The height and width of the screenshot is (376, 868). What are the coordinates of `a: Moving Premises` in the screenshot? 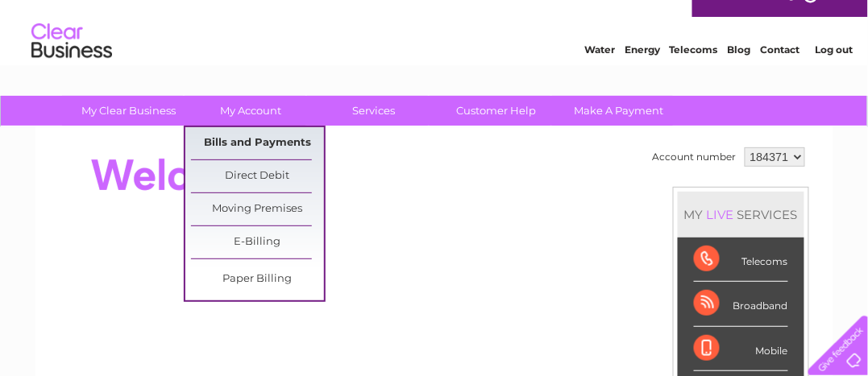 It's located at (257, 209).